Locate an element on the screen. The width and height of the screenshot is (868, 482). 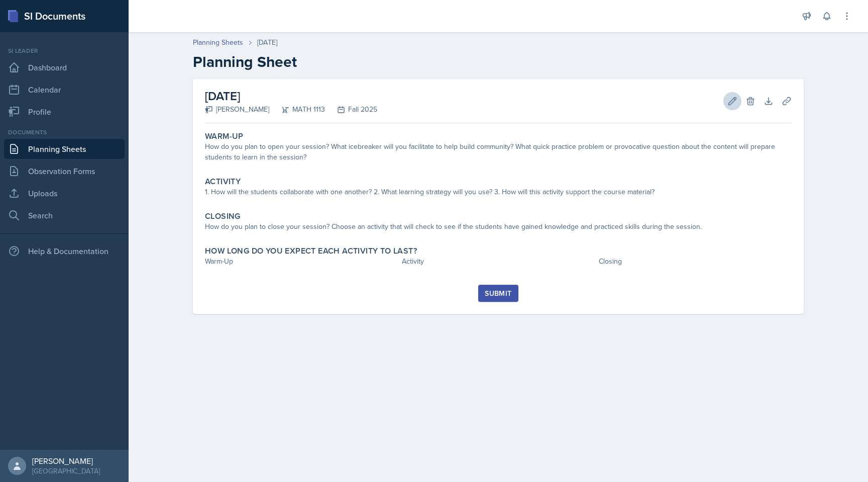
div: How do you plan to close your session? Choose an activity that will check to see if the students ... is located at coordinates (498, 226).